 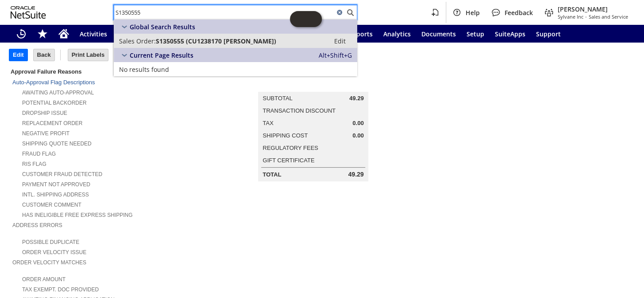 What do you see at coordinates (313, 85) in the screenshot?
I see `caption: Summary` at bounding box center [313, 85].